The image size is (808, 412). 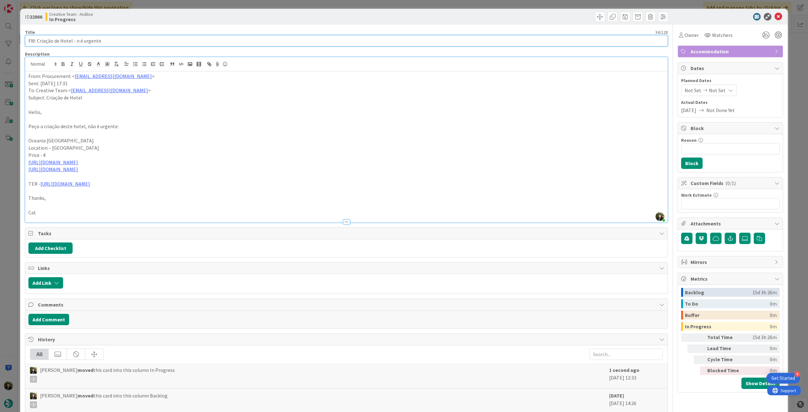 I want to click on span: Not Done Yet, so click(x=721, y=110).